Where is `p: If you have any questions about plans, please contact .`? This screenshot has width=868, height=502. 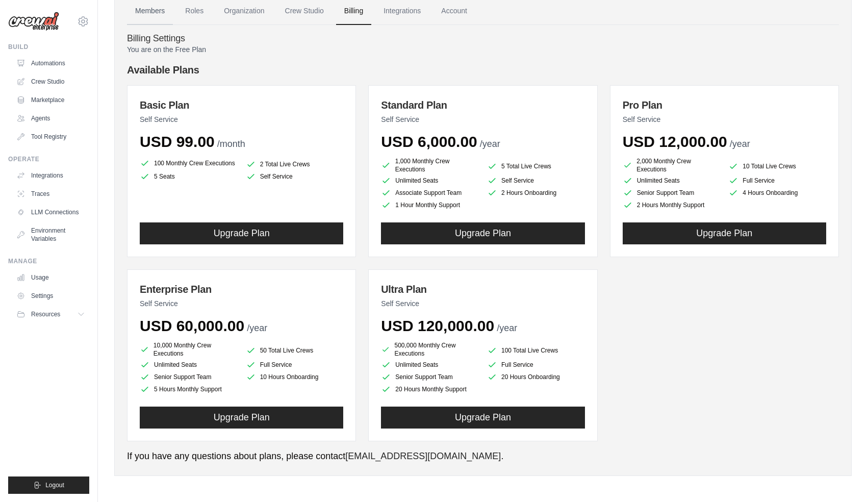
p: If you have any questions about plans, please contact . is located at coordinates (483, 456).